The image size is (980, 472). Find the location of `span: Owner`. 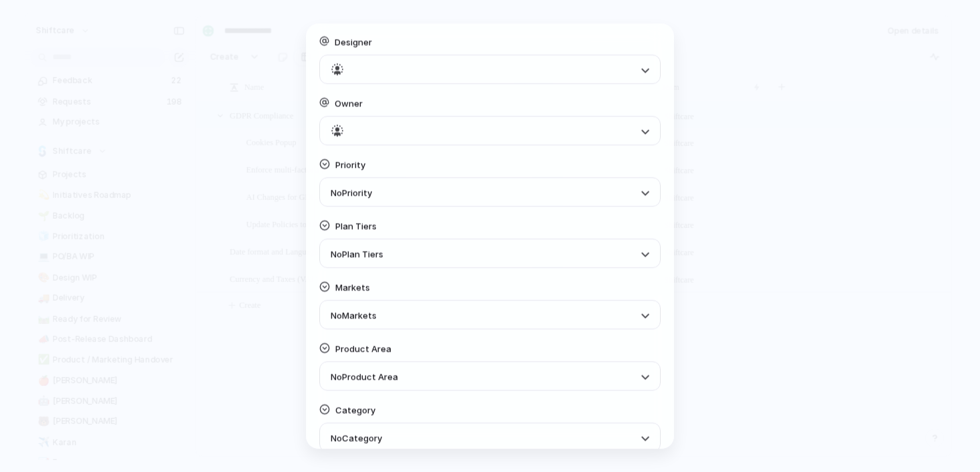

span: Owner is located at coordinates (349, 103).